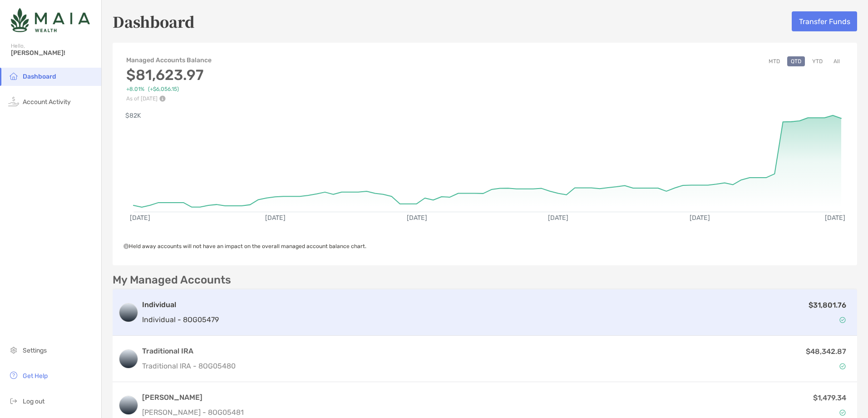  What do you see at coordinates (164, 89) in the screenshot?
I see `span: (+$6,056.15)` at bounding box center [164, 89].